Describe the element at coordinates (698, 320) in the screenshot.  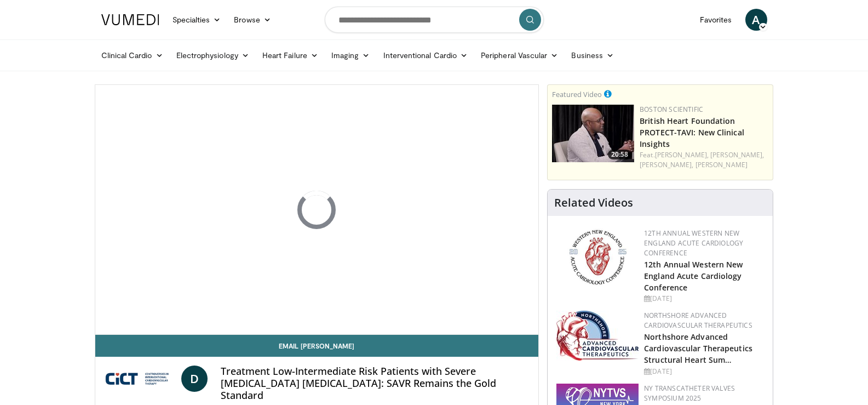
I see `a: NorthShore Advanced Cardiovascular Therapeutics` at that location.